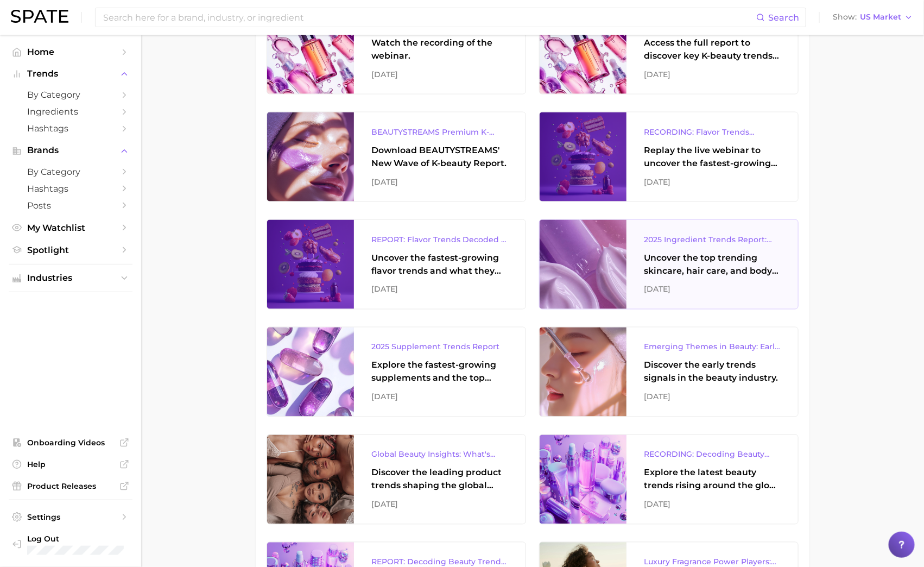 This screenshot has height=567, width=924. Describe the element at coordinates (783, 17) in the screenshot. I see `span: Search` at that location.